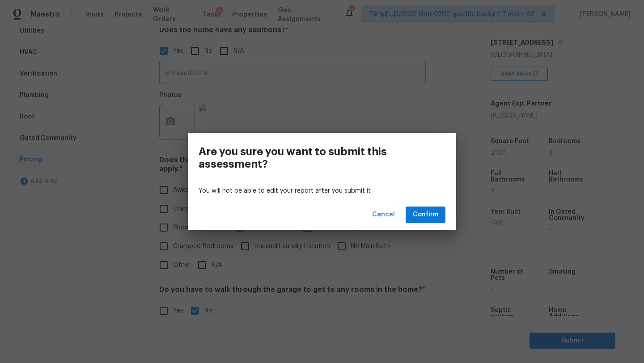 Image resolution: width=644 pixels, height=363 pixels. What do you see at coordinates (302, 158) in the screenshot?
I see `h3: Are you sure you want to submit this assessment?` at bounding box center [302, 158].